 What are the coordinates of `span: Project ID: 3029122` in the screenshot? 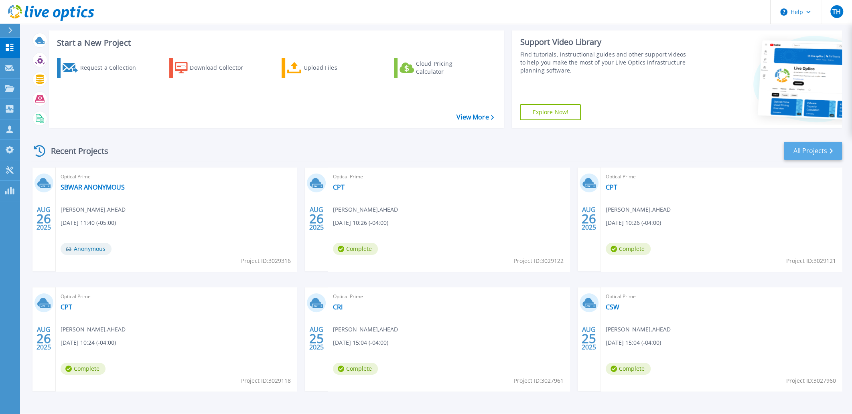 It's located at (539, 261).